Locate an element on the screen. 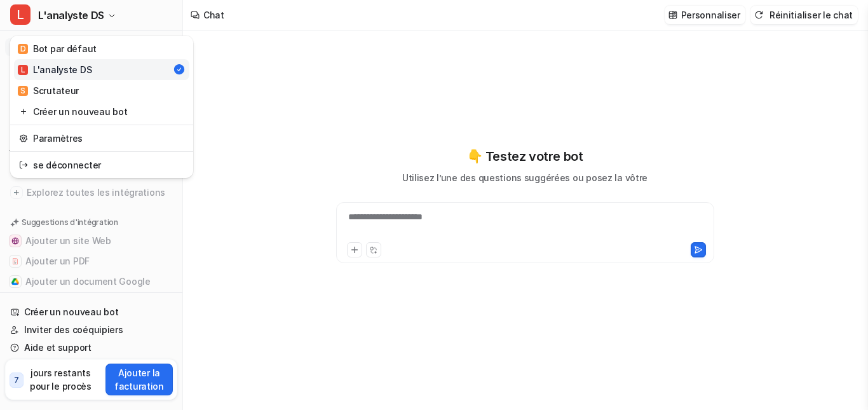  font: Créer un nouveau bot is located at coordinates (80, 111).